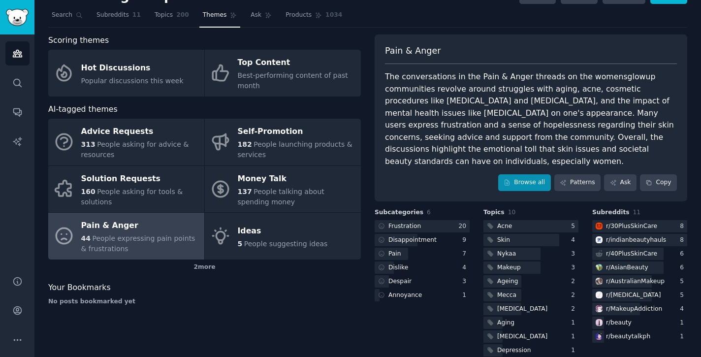  Describe the element at coordinates (140, 179) in the screenshot. I see `div: Solution Requests` at that location.